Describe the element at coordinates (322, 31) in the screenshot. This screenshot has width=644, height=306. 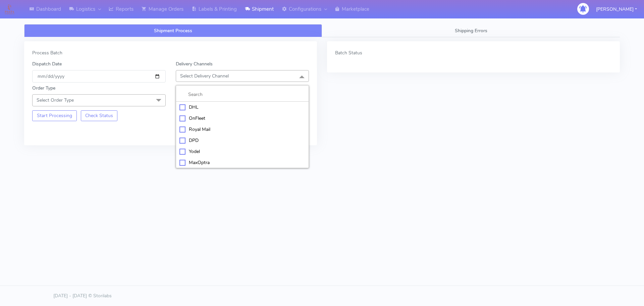
I see `ul: Tabs` at that location.